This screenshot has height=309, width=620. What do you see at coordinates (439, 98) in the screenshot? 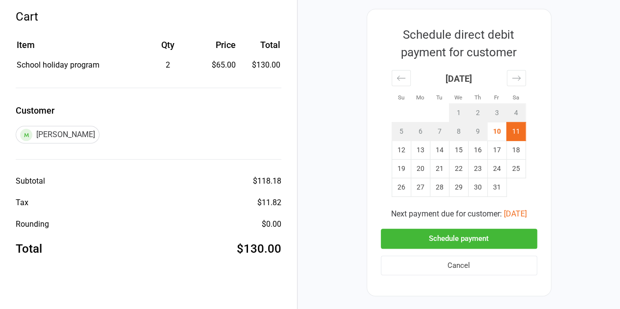
I see `small: Tu` at bounding box center [439, 98].